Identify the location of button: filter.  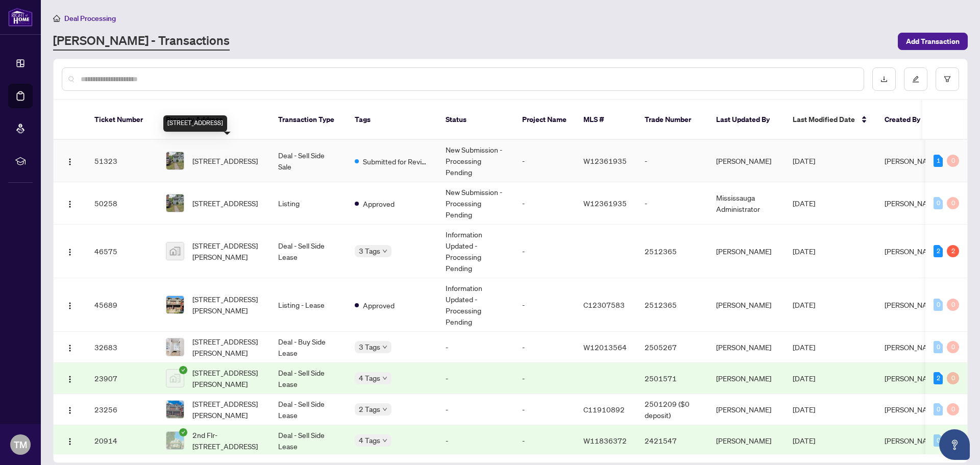
(947, 79).